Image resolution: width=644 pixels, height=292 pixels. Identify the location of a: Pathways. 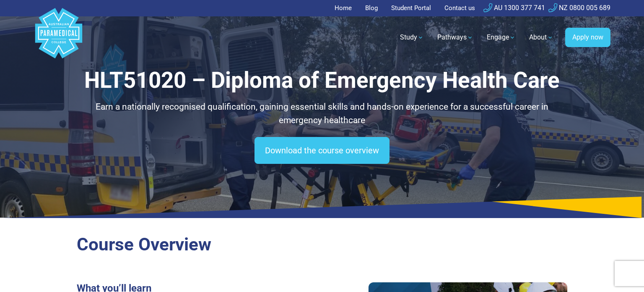
(455, 37).